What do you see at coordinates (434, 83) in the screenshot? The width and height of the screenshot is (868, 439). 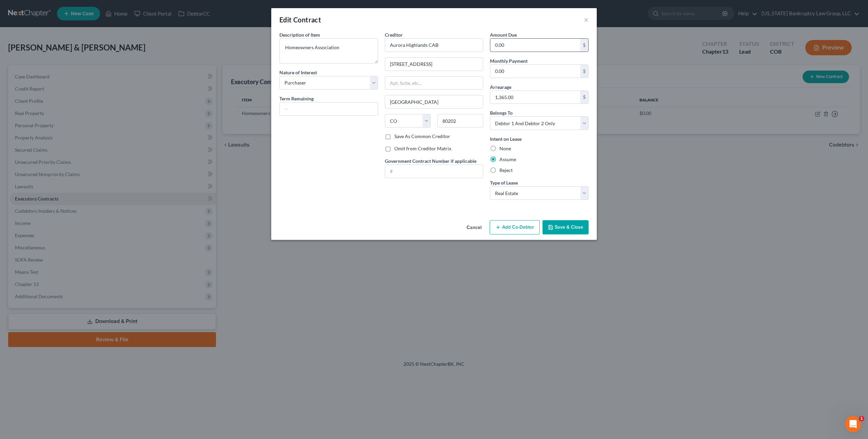 I see `input: Apt, Suite, etc...` at bounding box center [434, 83].